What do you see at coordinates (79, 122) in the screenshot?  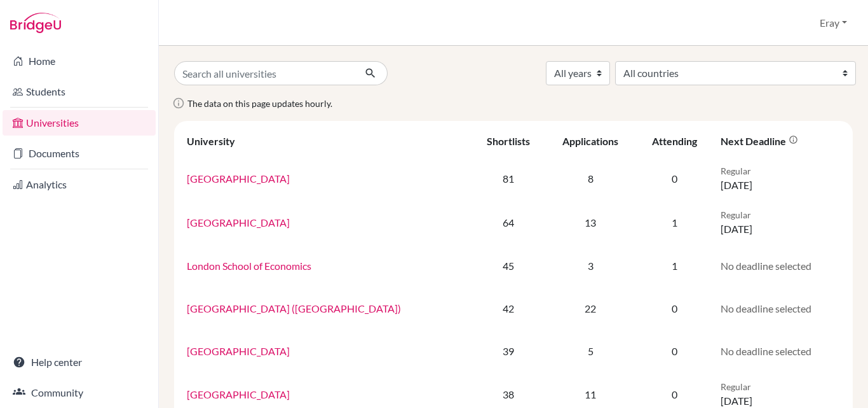 I see `a: Universities` at bounding box center [79, 122].